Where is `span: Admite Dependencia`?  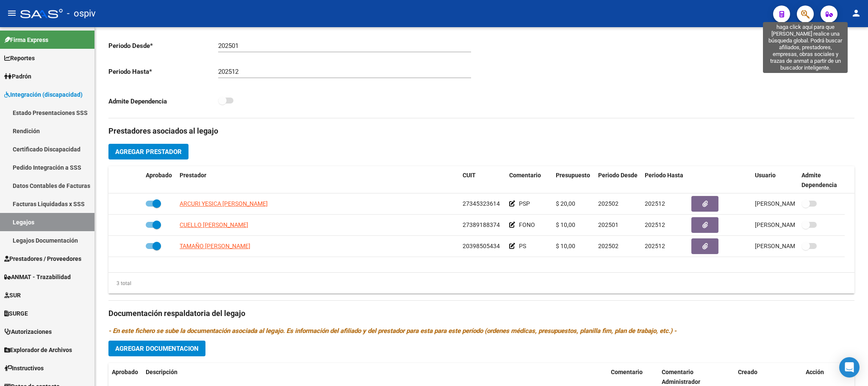
span: Admite Dependencia is located at coordinates (819, 180).